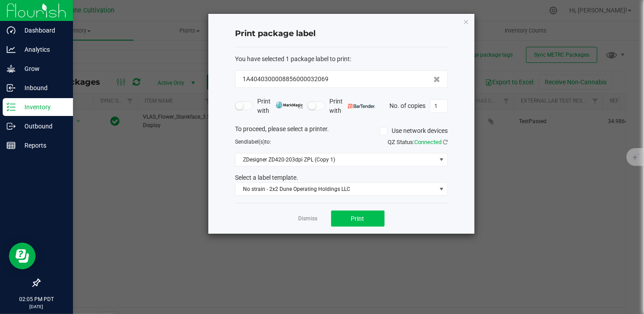 Image resolution: width=644 pixels, height=314 pixels. Describe the element at coordinates (253, 142) in the screenshot. I see `span: Send to:` at that location.